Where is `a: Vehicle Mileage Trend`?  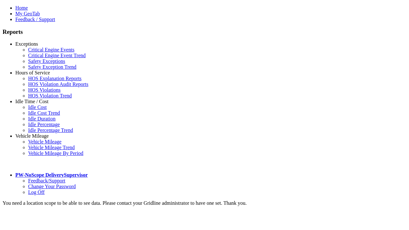
a: Vehicle Mileage Trend is located at coordinates (51, 147).